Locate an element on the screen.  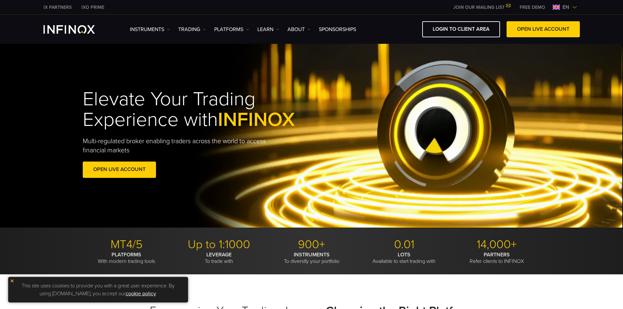
a: INFINOX MENU is located at coordinates (533, 7).